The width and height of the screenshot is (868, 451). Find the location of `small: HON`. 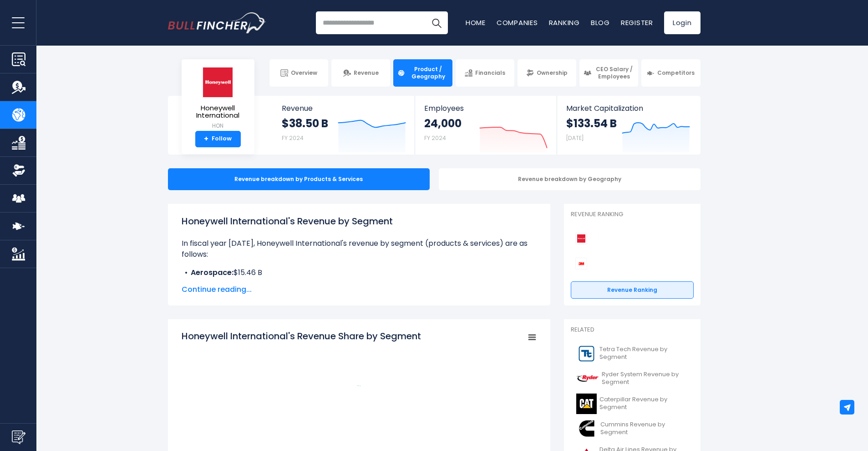

small: HON is located at coordinates (218, 126).